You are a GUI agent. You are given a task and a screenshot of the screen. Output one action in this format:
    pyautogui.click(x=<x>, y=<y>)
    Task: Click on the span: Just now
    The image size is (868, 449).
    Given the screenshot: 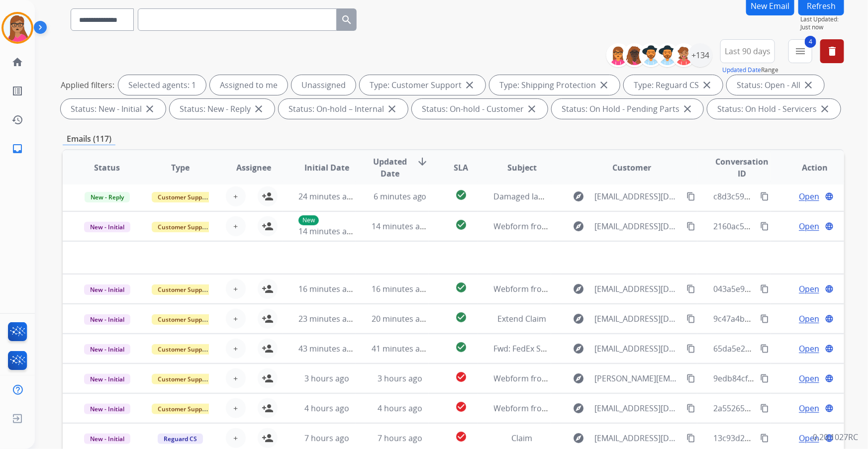 What is the action you would take?
    pyautogui.click(x=822, y=27)
    